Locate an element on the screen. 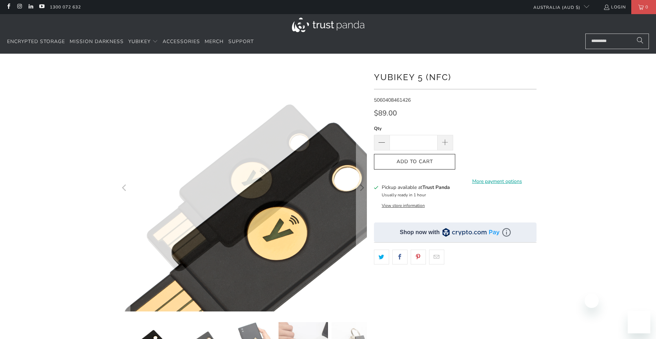  button: View store information is located at coordinates (403, 206).